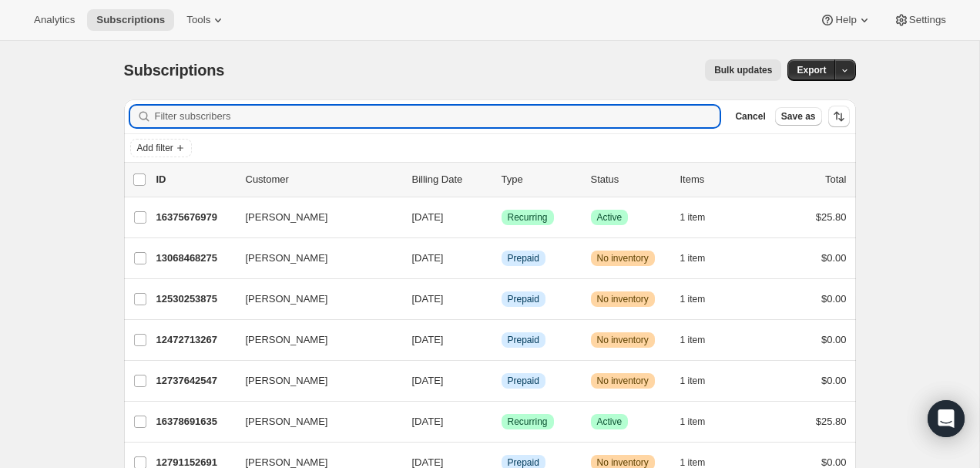  I want to click on button: Help, so click(845, 20).